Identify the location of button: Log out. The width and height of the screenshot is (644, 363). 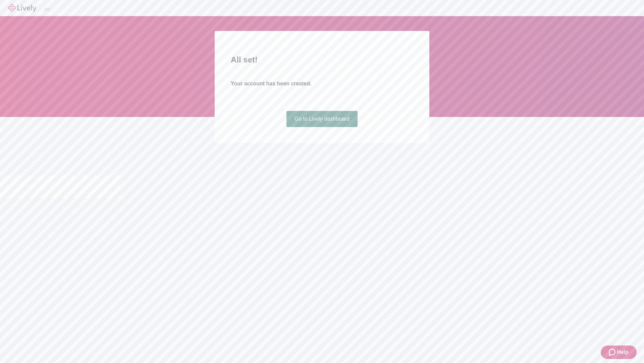
(47, 9).